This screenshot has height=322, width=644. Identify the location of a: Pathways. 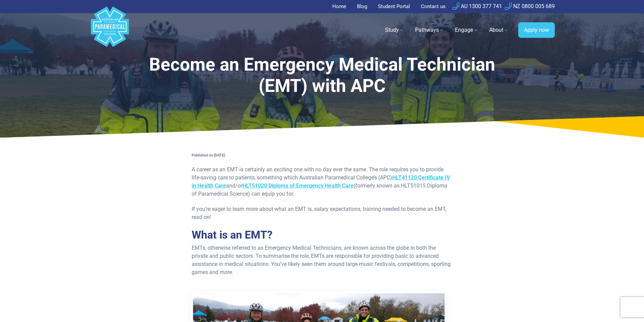
(430, 30).